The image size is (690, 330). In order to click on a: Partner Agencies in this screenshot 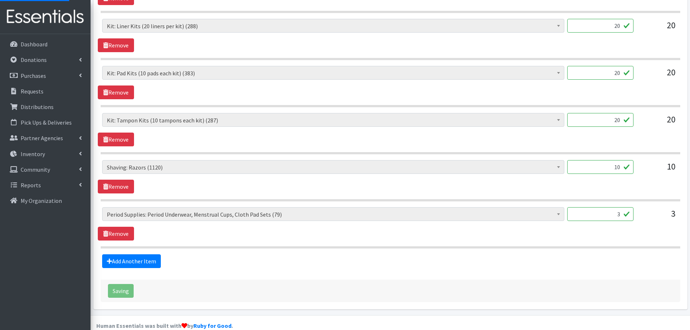, I will do `click(45, 138)`.